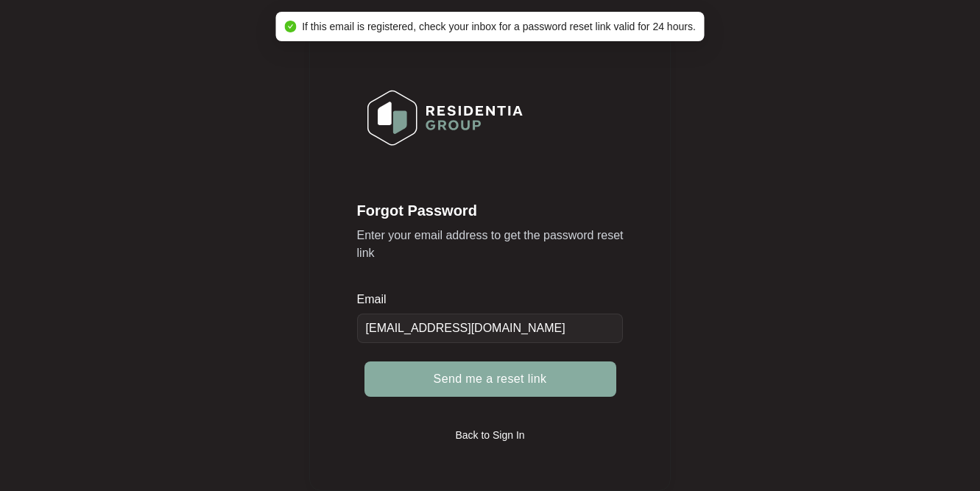  Describe the element at coordinates (490, 244) in the screenshot. I see `p: Enter your email address to get the password reset link` at that location.